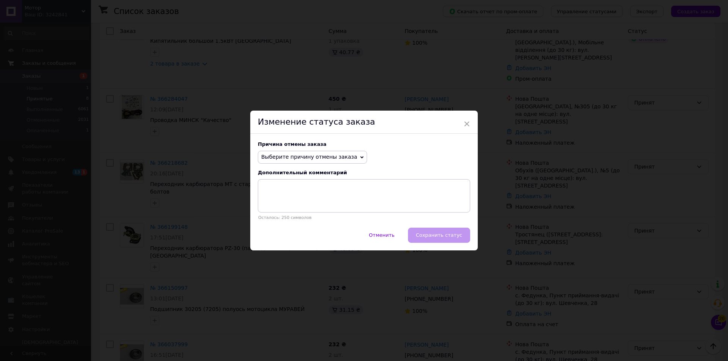 This screenshot has width=728, height=361. What do you see at coordinates (364, 173) in the screenshot?
I see `div: Дополнительный комментарий` at bounding box center [364, 173].